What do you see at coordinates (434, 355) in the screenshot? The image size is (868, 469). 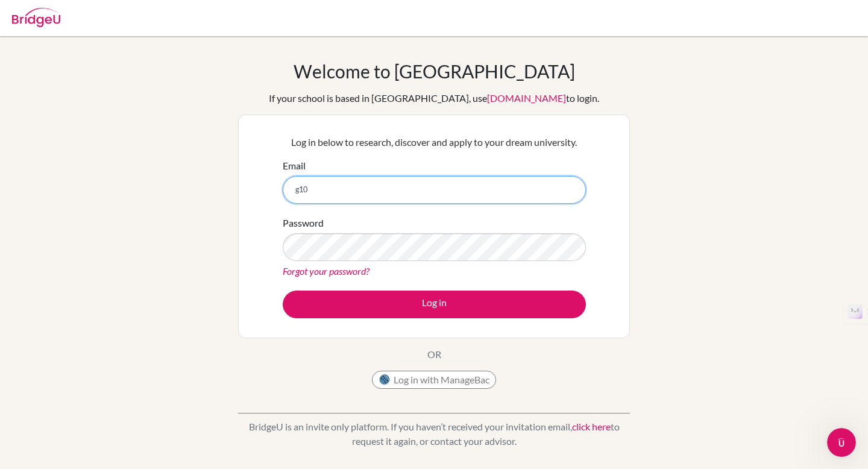 I see `p: OR` at bounding box center [434, 355].